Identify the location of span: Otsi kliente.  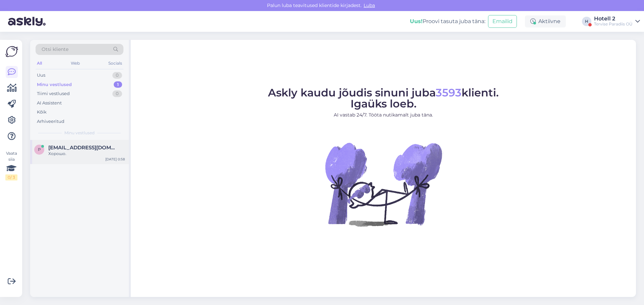
(55, 49).